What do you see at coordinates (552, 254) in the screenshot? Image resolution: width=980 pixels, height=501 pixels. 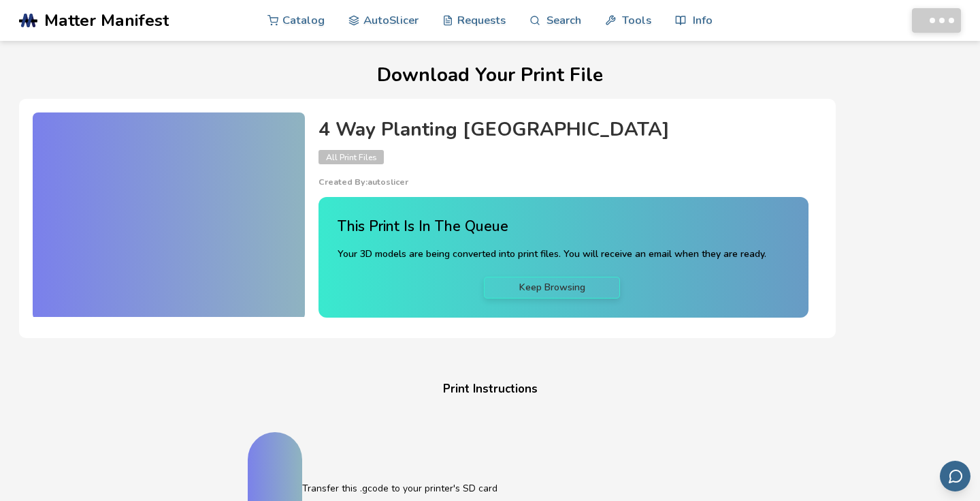 I see `p: Your 3D models are being converted into print files. You will receive an email when they are ready.` at bounding box center [552, 254].